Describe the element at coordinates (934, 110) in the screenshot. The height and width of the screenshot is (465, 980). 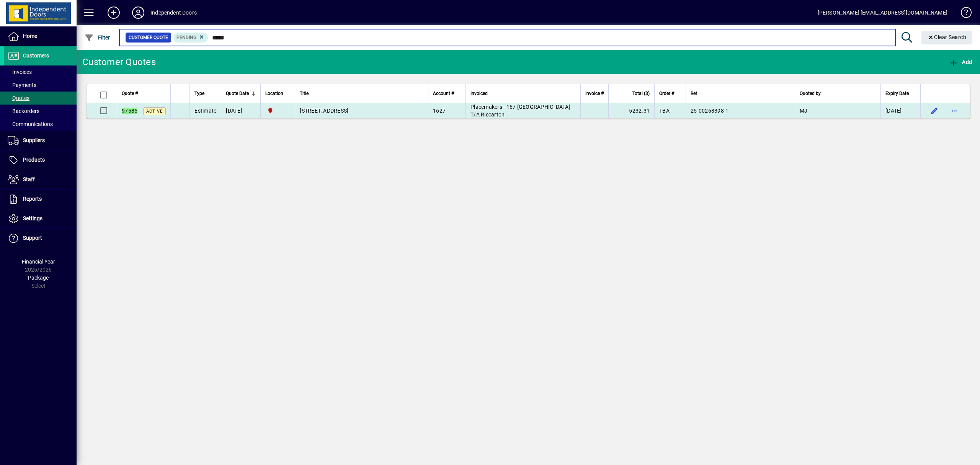
I see `button: Edit` at that location.